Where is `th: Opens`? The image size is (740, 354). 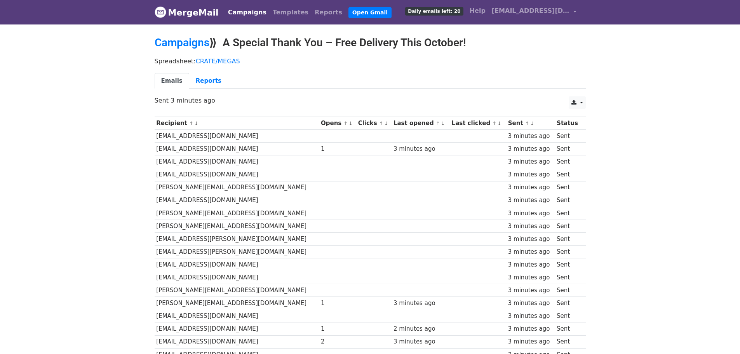
th: Opens is located at coordinates (337, 123).